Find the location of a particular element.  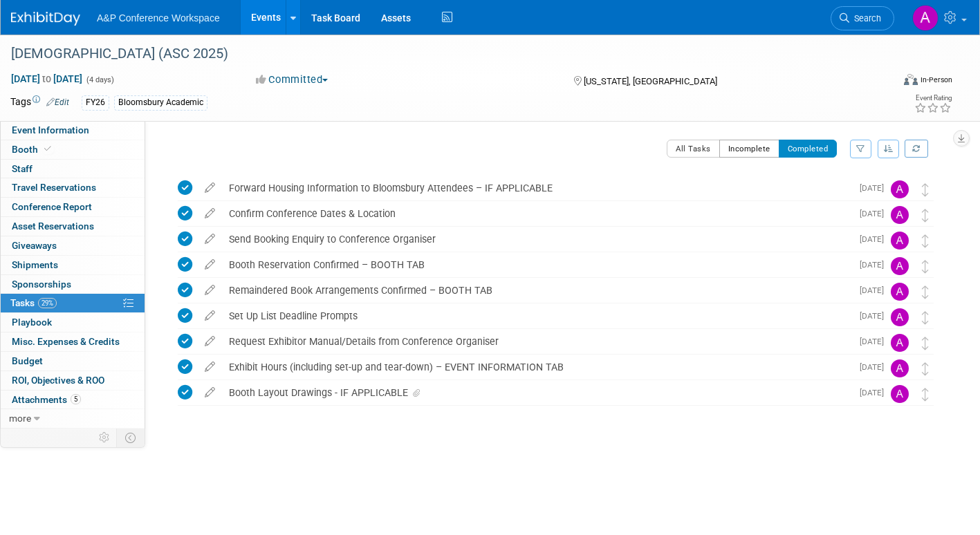

a: ROI, Objectives & ROO is located at coordinates (73, 380).